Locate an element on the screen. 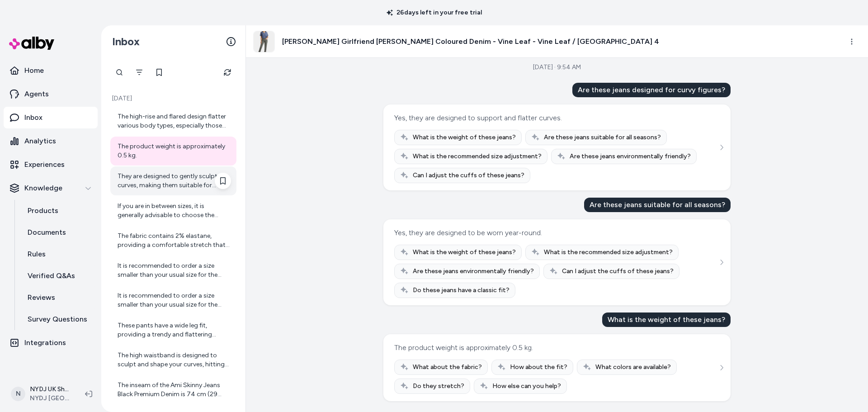  p: Integrations is located at coordinates (45, 343).